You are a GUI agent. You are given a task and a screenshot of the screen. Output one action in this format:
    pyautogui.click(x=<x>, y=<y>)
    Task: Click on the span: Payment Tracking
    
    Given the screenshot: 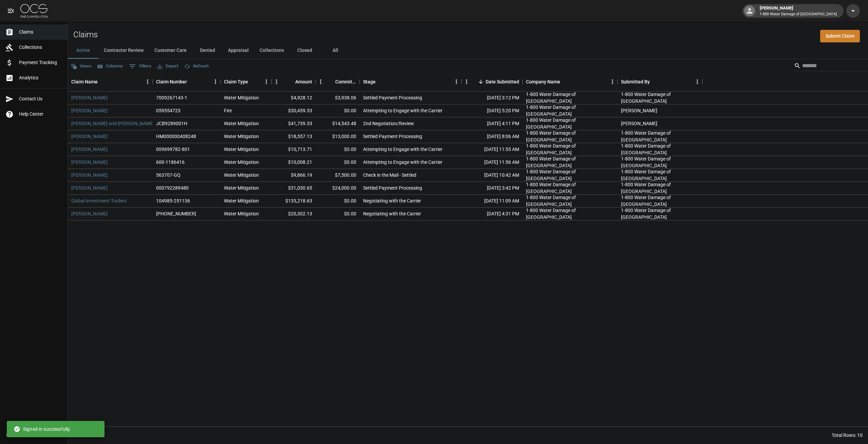 What is the action you would take?
    pyautogui.click(x=41, y=62)
    